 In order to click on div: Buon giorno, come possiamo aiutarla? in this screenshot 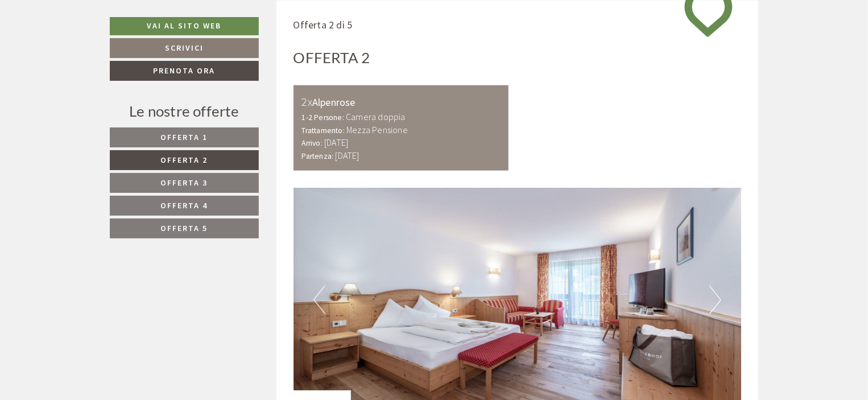, I will do `click(93, 48)`.